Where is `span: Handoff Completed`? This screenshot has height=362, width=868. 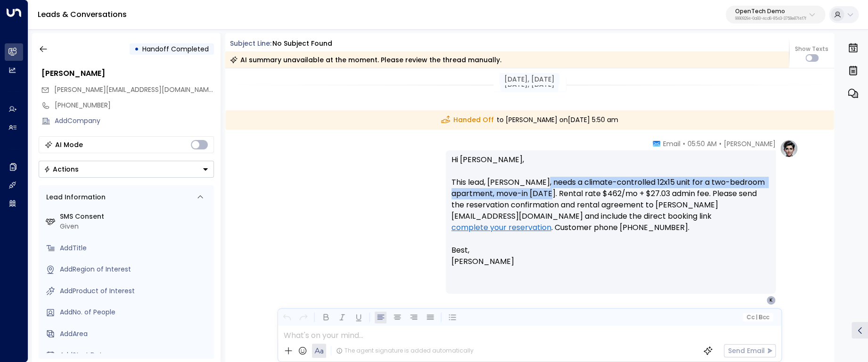 span: Handoff Completed is located at coordinates (175, 49).